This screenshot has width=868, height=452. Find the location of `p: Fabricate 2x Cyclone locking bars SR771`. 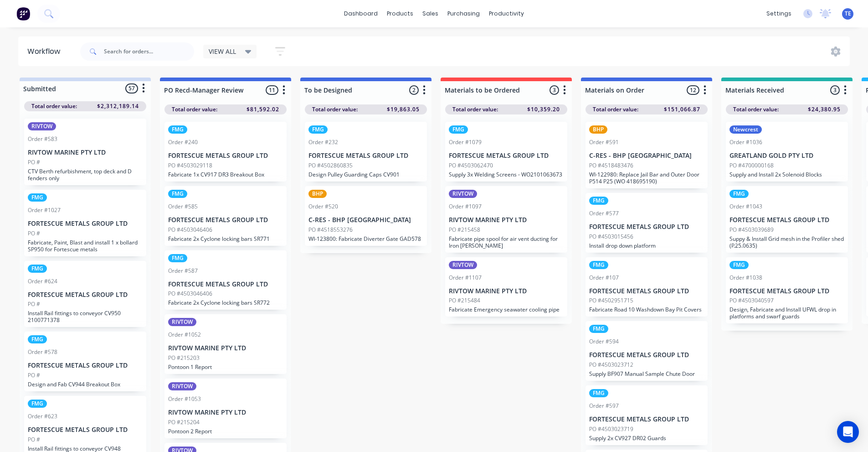

p: Fabricate 2x Cyclone locking bars SR771 is located at coordinates (225, 238).